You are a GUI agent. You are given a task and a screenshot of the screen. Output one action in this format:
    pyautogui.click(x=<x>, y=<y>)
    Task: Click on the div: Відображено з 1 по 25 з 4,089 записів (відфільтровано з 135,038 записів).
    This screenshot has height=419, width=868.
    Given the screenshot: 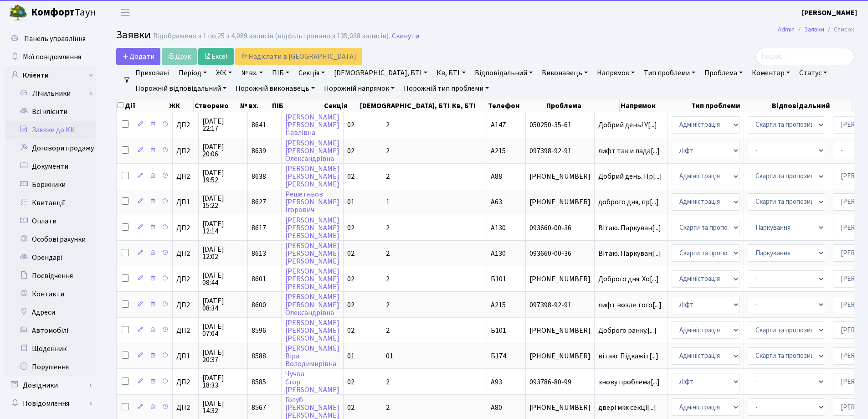 What is the action you would take?
    pyautogui.click(x=272, y=36)
    